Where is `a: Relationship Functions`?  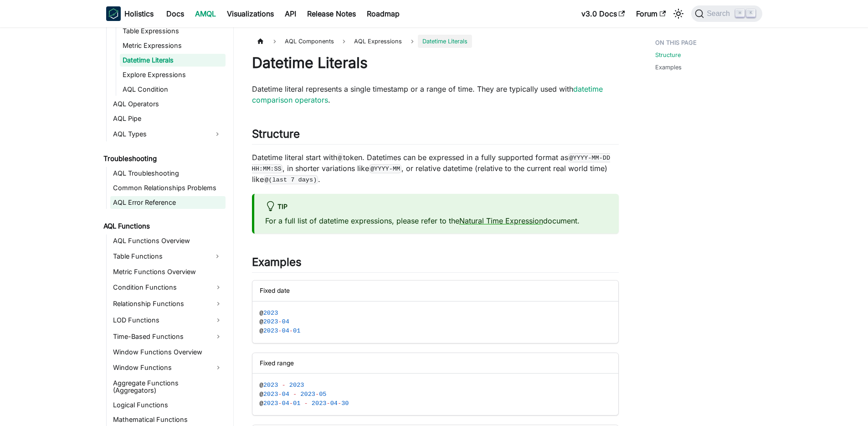
a: Relationship Functions is located at coordinates (167, 304).